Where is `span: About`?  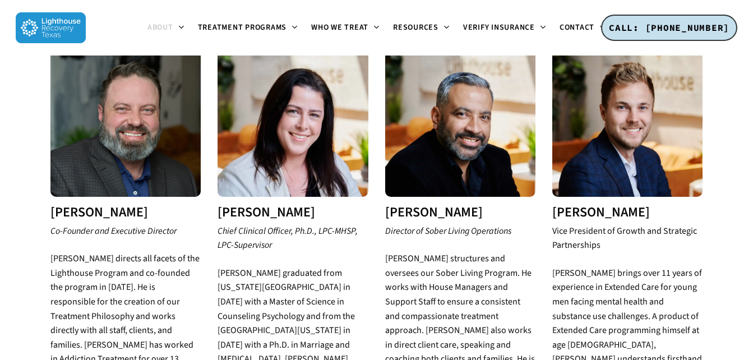
span: About is located at coordinates (160, 27).